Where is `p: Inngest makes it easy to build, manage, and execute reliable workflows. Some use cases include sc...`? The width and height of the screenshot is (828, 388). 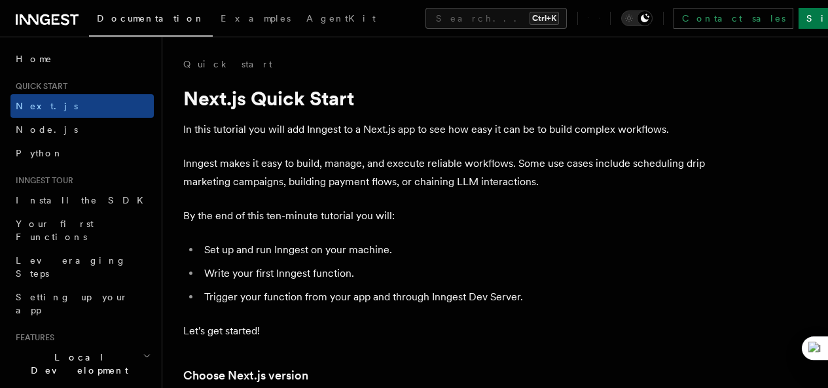 p: Inngest makes it easy to build, manage, and execute reliable workflows. Some use cases include sc... is located at coordinates (445, 173).